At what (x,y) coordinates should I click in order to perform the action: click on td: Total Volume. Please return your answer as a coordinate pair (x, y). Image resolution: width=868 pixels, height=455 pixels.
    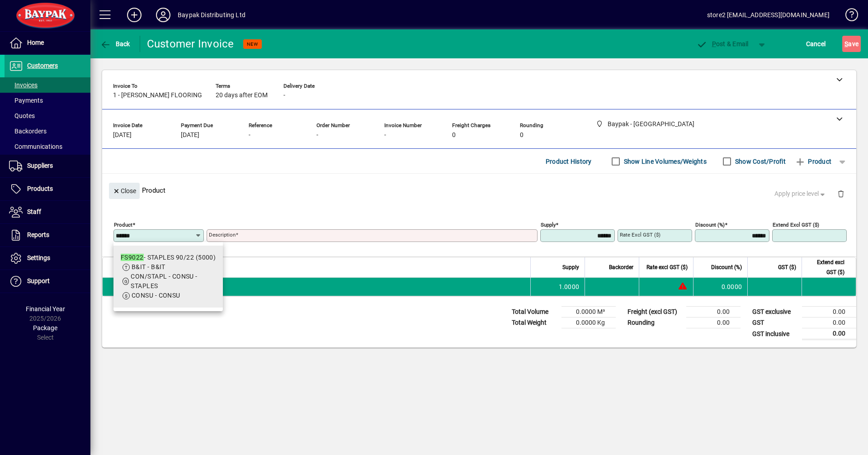
    Looking at the image, I should click on (534, 312).